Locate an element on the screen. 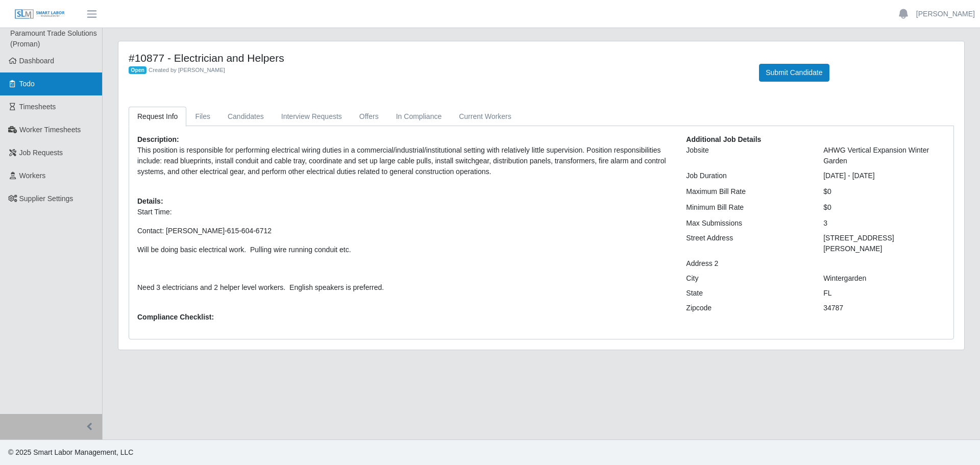  div: Street Address is located at coordinates (746, 243).